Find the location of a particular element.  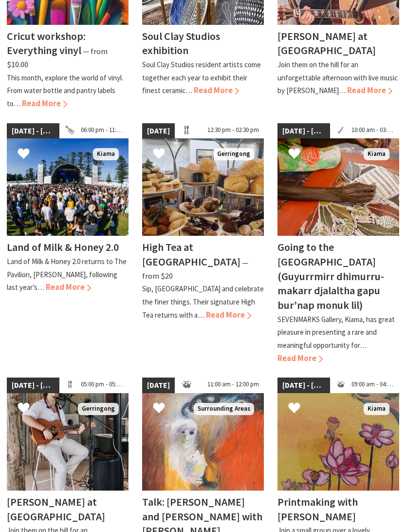

span: ⁠— from $20 is located at coordinates (195, 269).